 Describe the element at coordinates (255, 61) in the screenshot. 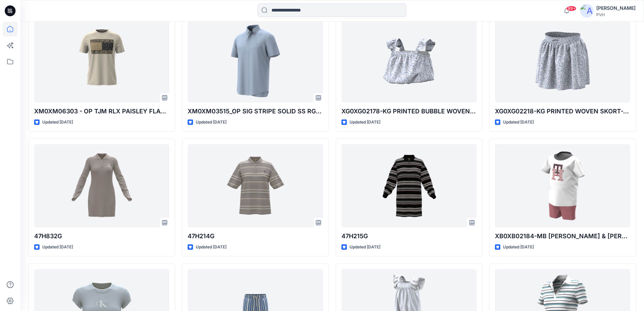

I see `a: XM0XM03515_OP SIG STRIPE SOLID SS RGF_FIT` at that location.